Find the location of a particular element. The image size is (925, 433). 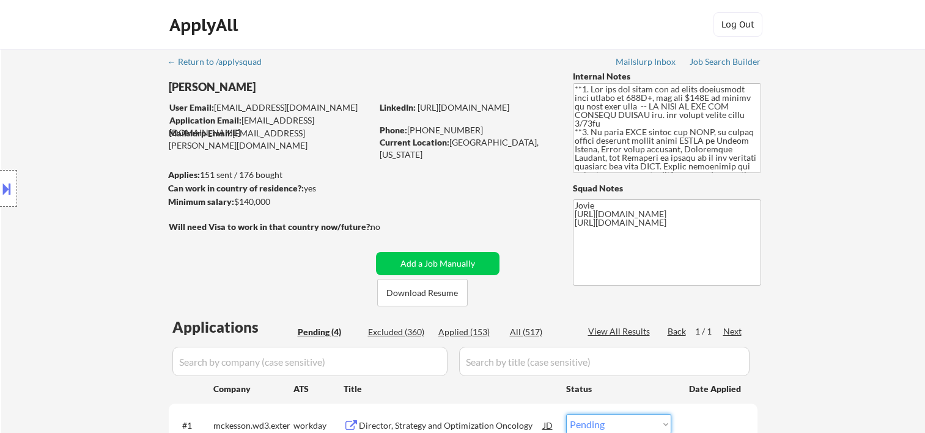

a: Job Search Builder is located at coordinates (725, 63).